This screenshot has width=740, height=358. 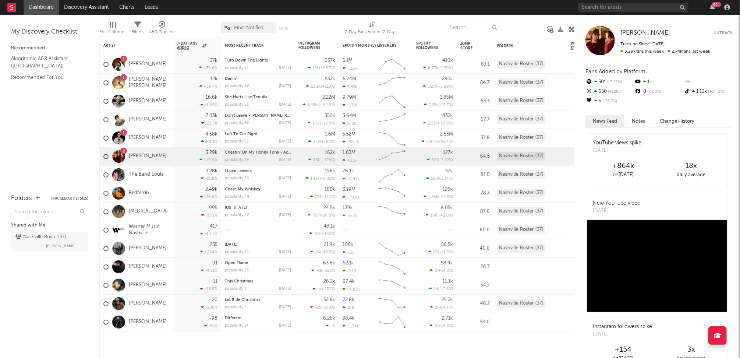 I want to click on span: 29, so click(x=435, y=252).